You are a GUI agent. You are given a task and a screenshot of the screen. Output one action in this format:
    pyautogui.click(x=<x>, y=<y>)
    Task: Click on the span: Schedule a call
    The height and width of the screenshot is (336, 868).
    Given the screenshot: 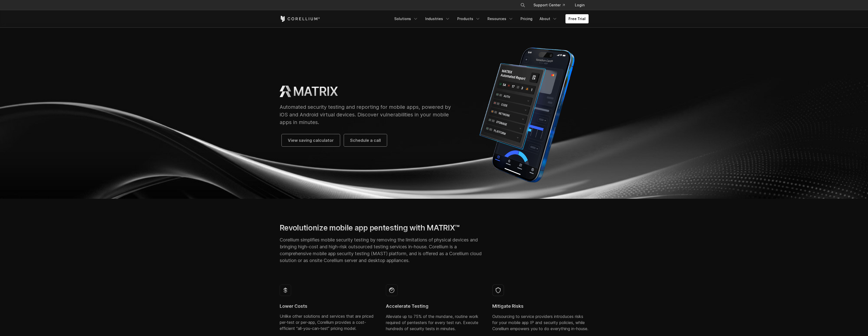 What is the action you would take?
    pyautogui.click(x=365, y=141)
    